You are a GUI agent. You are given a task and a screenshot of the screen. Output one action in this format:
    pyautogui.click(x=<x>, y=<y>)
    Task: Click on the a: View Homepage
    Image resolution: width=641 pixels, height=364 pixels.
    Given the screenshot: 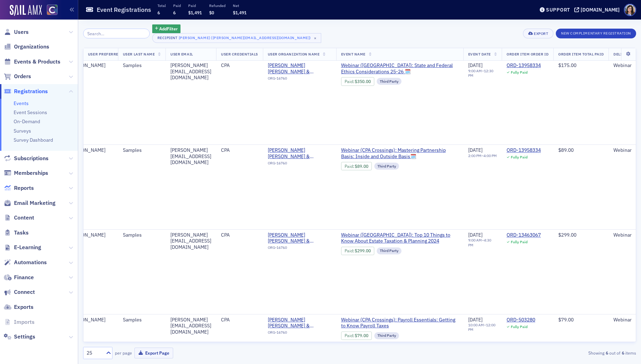 What is the action you would take?
    pyautogui.click(x=50, y=10)
    